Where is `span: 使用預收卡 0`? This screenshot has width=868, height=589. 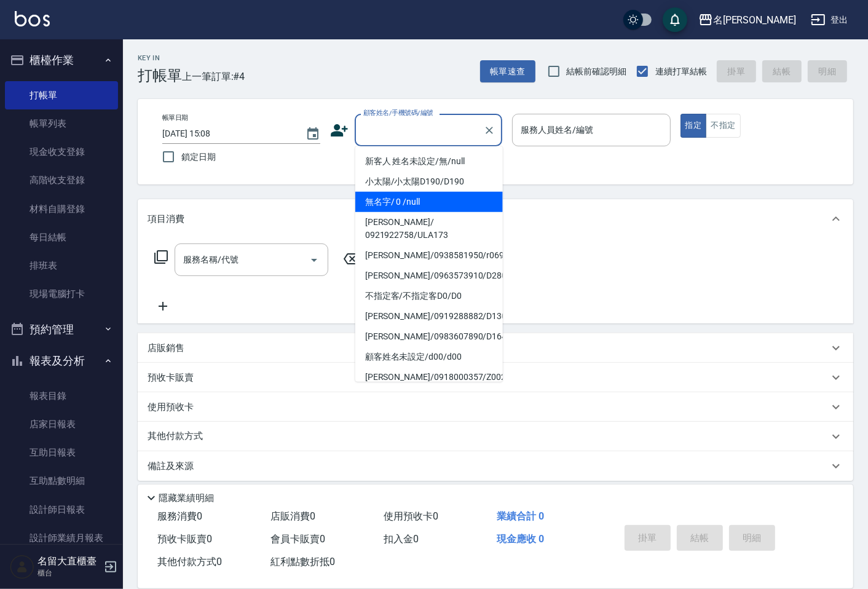 span: 使用預收卡 0 is located at coordinates (410, 515).